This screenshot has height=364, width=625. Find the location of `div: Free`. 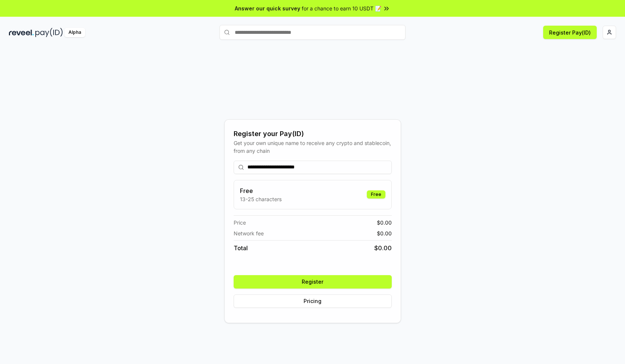

div: Free is located at coordinates (376, 194).